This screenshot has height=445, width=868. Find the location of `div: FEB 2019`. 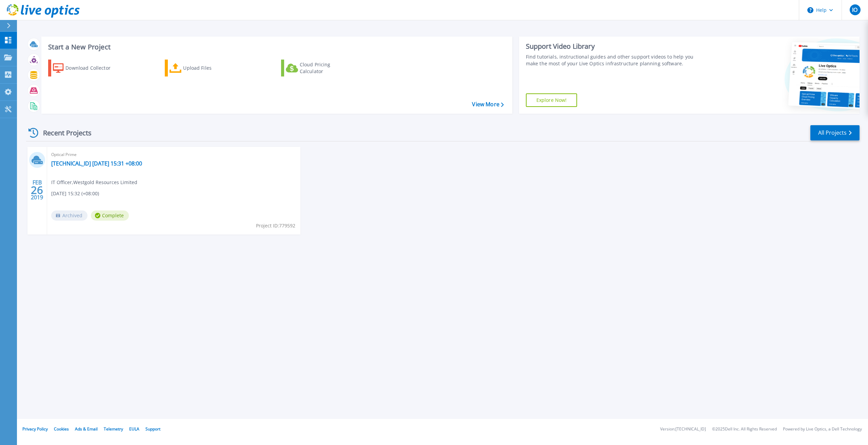

div: FEB 2019 is located at coordinates (37, 190).